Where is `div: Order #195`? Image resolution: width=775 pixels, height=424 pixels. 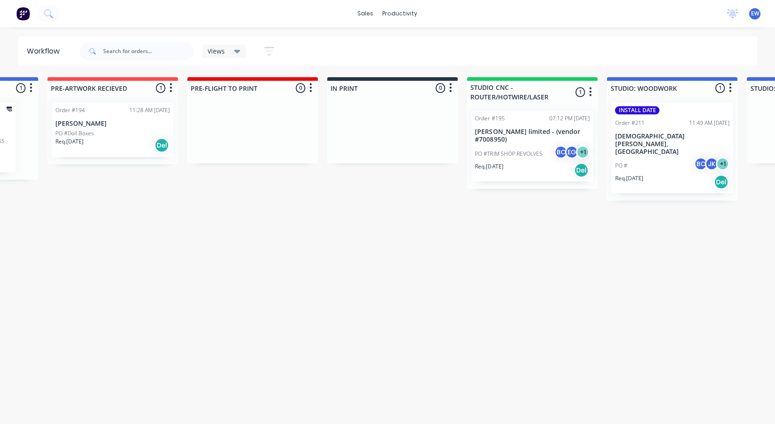
div: Order #195 is located at coordinates (490, 119).